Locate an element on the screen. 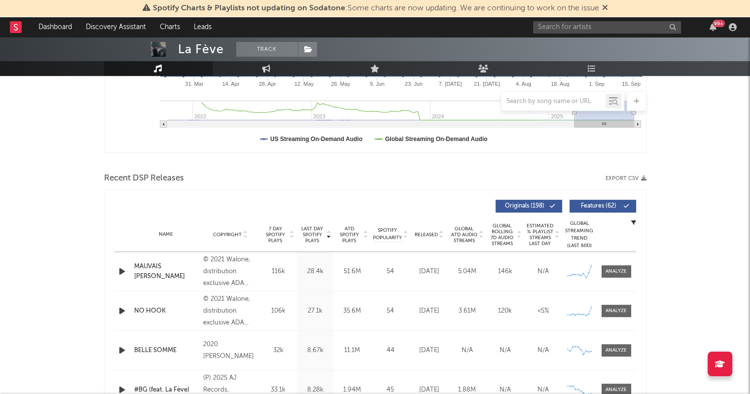  div: 44 is located at coordinates (391, 351).